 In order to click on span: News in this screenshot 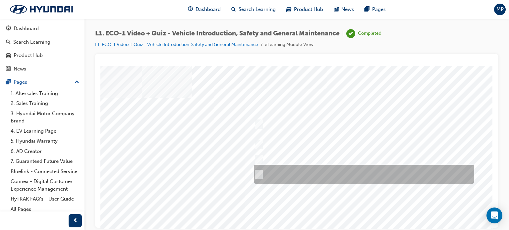, I will do `click(347, 9)`.